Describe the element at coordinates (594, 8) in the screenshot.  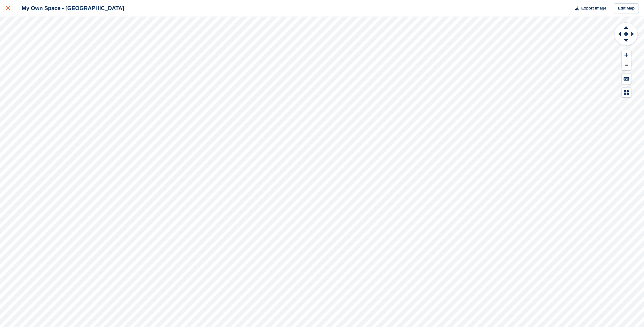
I see `span: Export Image` at that location.